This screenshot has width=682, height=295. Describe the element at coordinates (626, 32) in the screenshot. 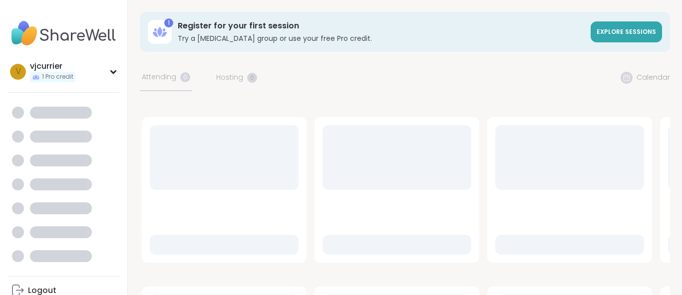

I see `a: Explore sessions` at that location.